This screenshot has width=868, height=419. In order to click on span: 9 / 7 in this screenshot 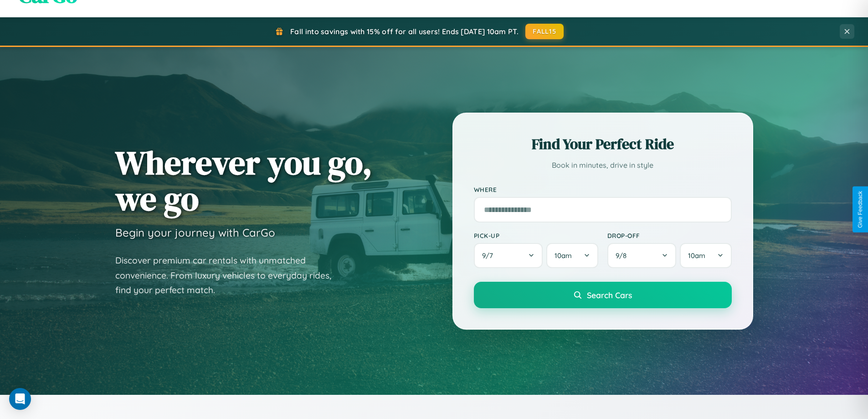, I will do `click(490, 255)`.